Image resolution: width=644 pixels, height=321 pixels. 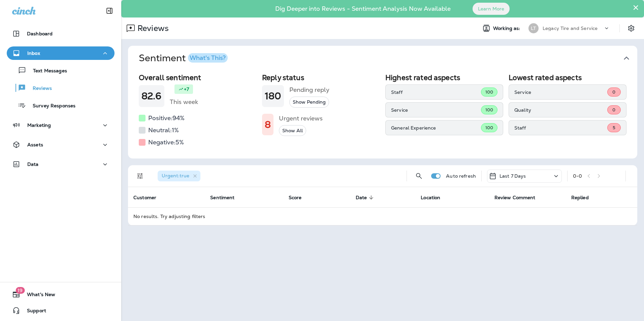 What do you see at coordinates (179, 176) in the screenshot?
I see `div: Urgent:true` at bounding box center [179, 176].